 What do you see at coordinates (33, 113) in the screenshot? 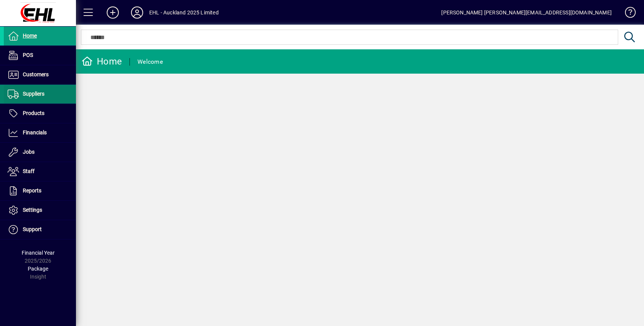
I see `span: Products` at bounding box center [33, 113].